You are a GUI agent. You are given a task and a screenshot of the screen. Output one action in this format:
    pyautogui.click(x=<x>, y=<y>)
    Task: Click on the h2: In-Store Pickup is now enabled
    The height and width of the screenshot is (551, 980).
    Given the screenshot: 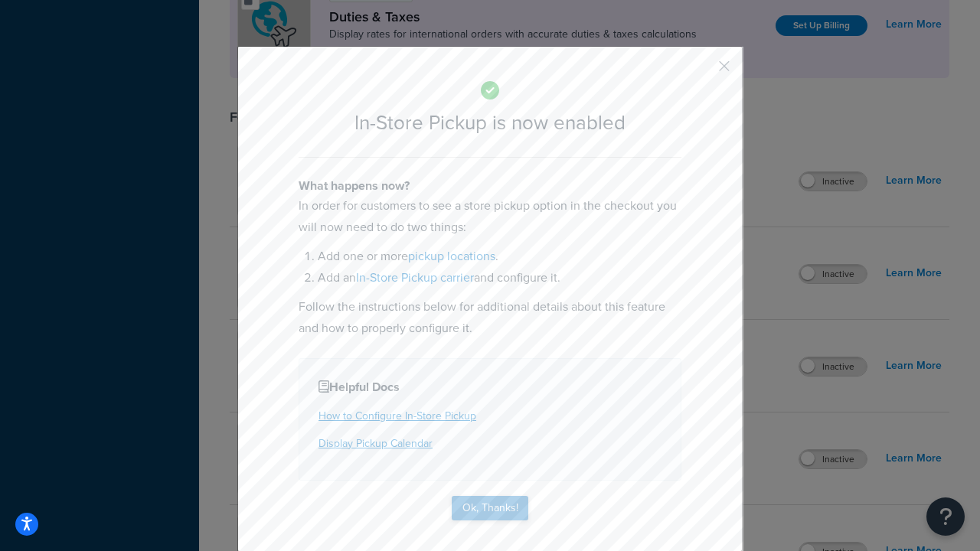 What is the action you would take?
    pyautogui.click(x=490, y=123)
    